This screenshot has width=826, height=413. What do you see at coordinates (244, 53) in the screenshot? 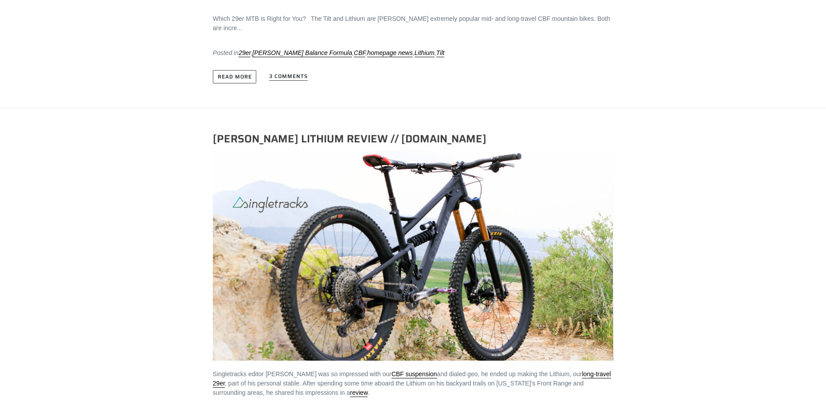
I see `a: 29er` at bounding box center [244, 53].